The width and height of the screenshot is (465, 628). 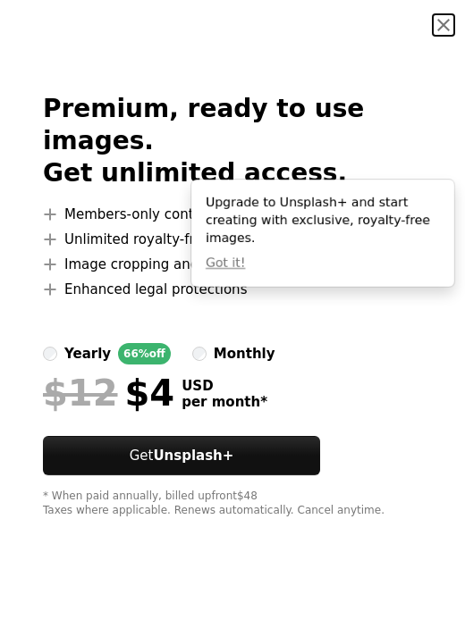 I want to click on input: monthly, so click(x=199, y=354).